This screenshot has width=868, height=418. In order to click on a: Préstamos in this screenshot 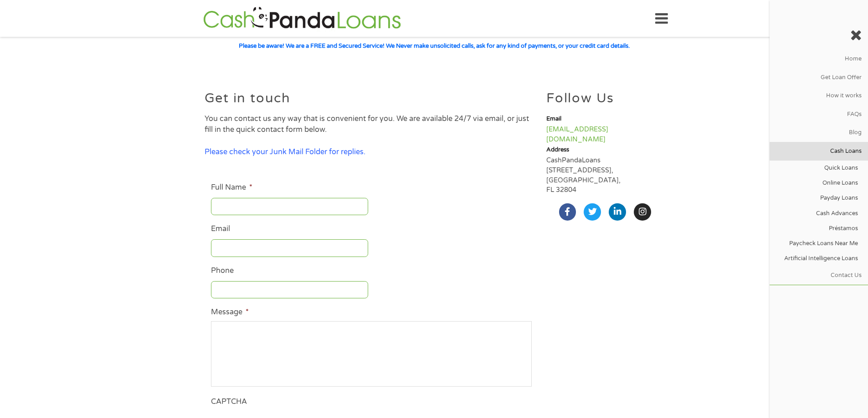, I will do `click(816, 228)`.